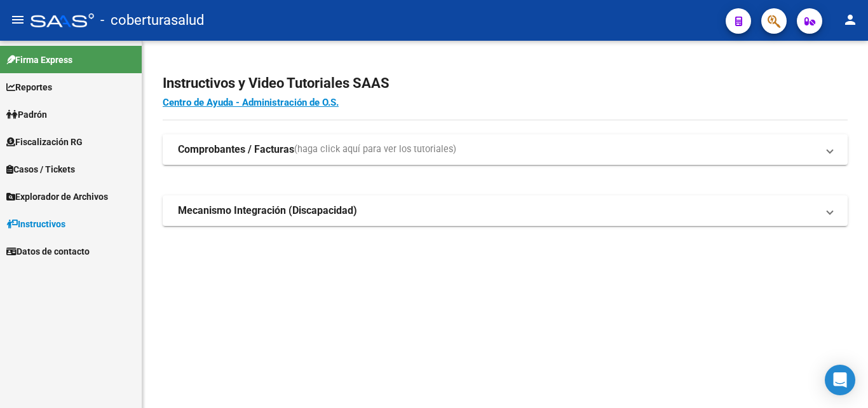  What do you see at coordinates (29, 87) in the screenshot?
I see `span: Reportes` at bounding box center [29, 87].